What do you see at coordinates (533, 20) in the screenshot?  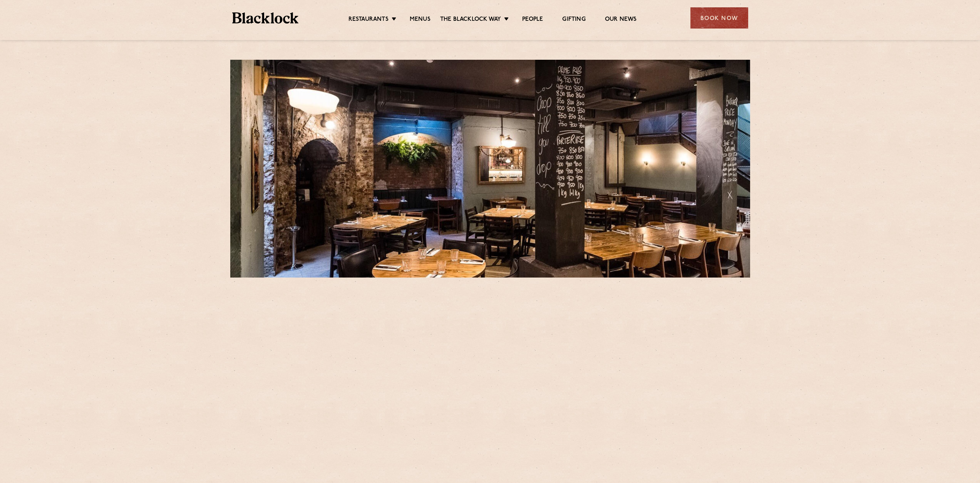 I see `a: People` at bounding box center [533, 20].